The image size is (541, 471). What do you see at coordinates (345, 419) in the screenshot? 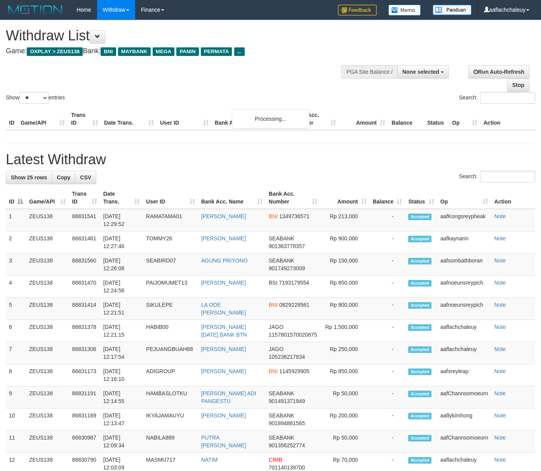
I see `td: Rp 200,000` at bounding box center [345, 419].